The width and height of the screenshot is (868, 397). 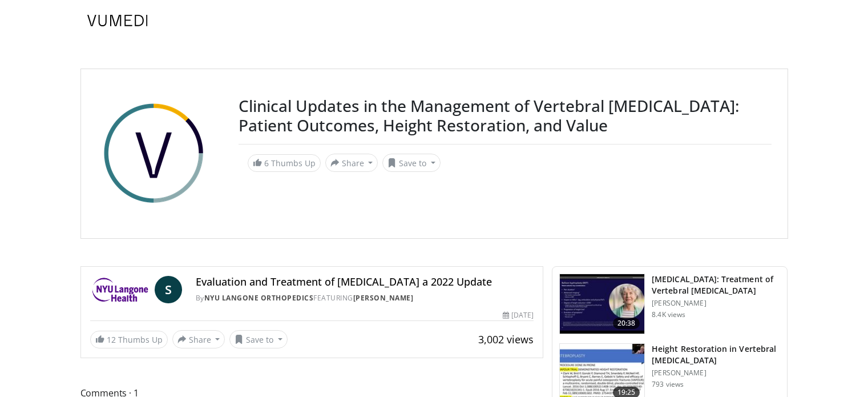 What do you see at coordinates (505, 339) in the screenshot?
I see `span: 3,002 views` at bounding box center [505, 339].